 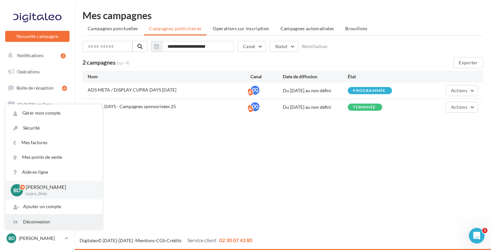 What do you see at coordinates (132, 90) in the screenshot?
I see `span: ADS META / DISPLAY CUPRA DAYS Septembre 2025` at bounding box center [132, 90].